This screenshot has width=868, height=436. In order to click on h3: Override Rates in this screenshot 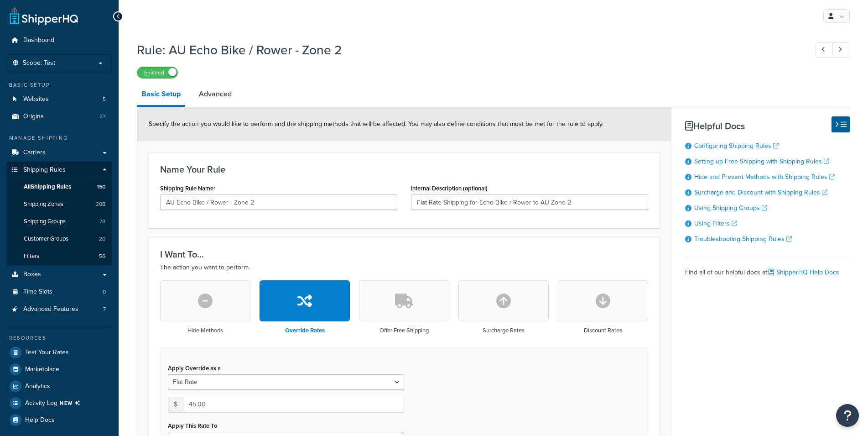, I will do `click(305, 331)`.